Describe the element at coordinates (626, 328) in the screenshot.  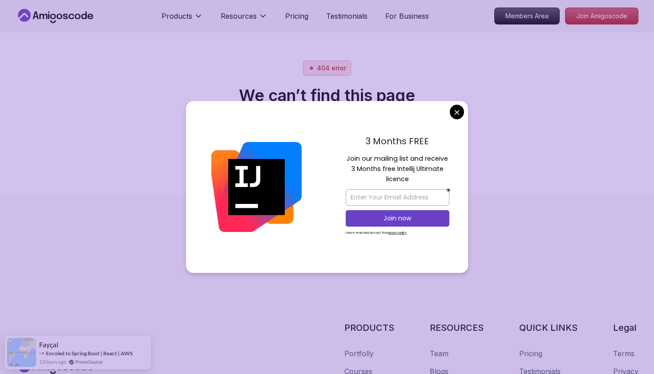
I see `h3: Legal` at that location.